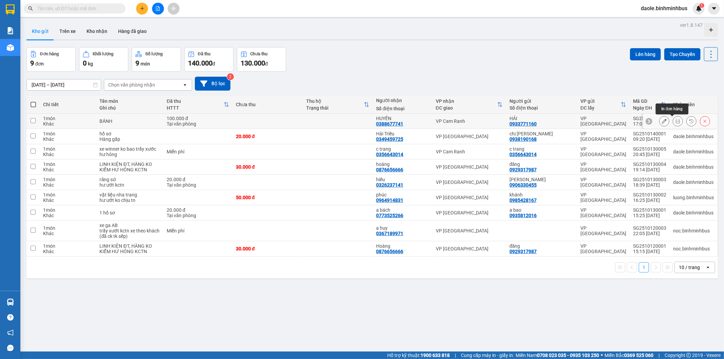 This screenshot has height=359, width=724. What do you see at coordinates (469, 121) in the screenshot?
I see `div: VP Cam Ranh` at bounding box center [469, 121].